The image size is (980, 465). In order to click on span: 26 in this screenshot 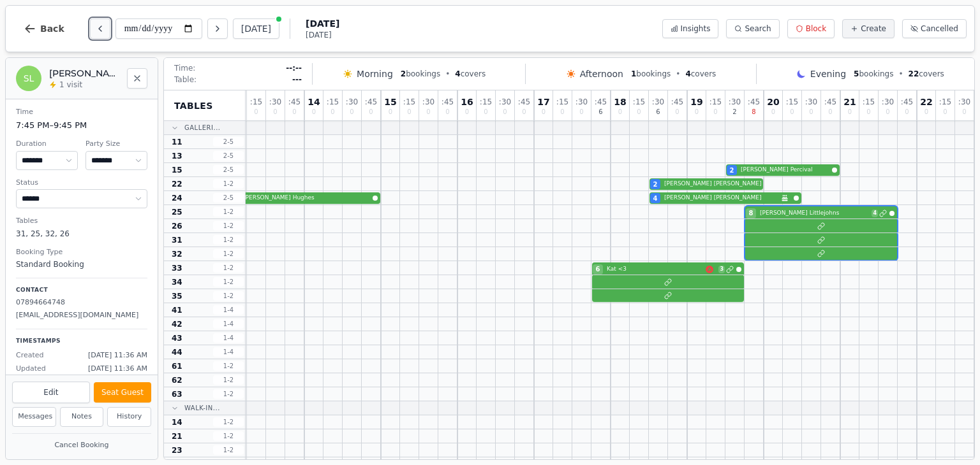, I will do `click(177, 226)`.